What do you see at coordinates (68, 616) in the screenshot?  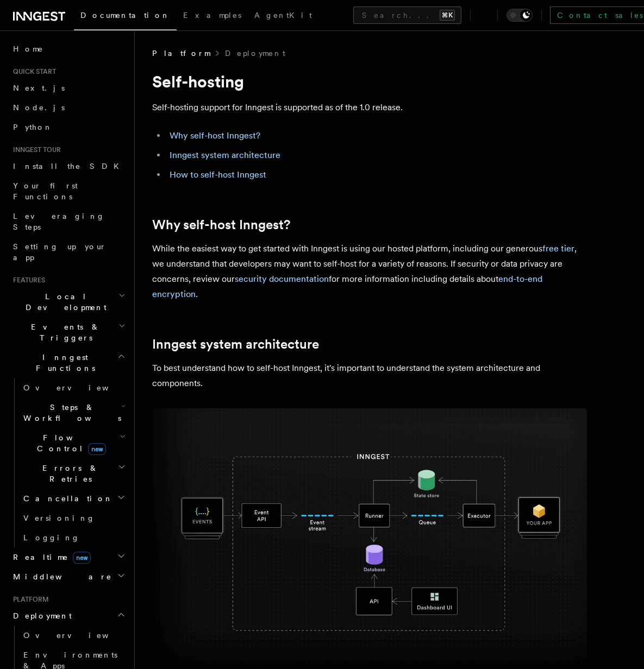 I see `button: Deployment` at bounding box center [68, 616].